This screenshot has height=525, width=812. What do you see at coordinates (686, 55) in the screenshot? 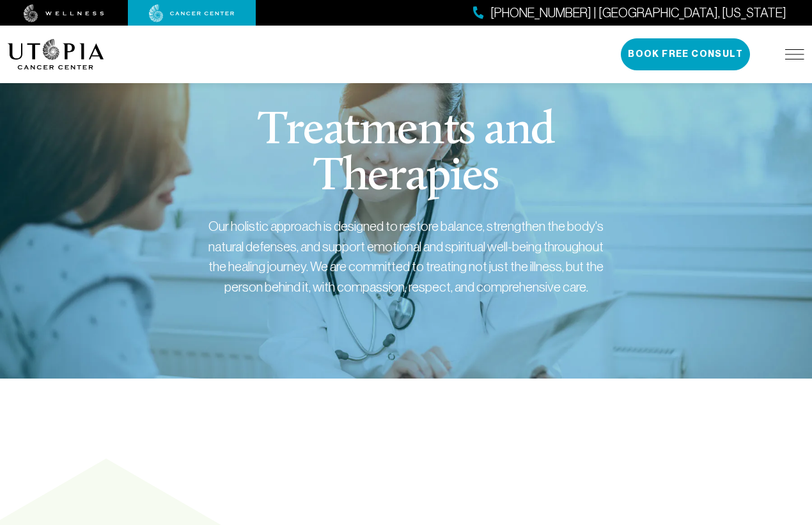
I see `button: Book Free Consult` at bounding box center [686, 55].